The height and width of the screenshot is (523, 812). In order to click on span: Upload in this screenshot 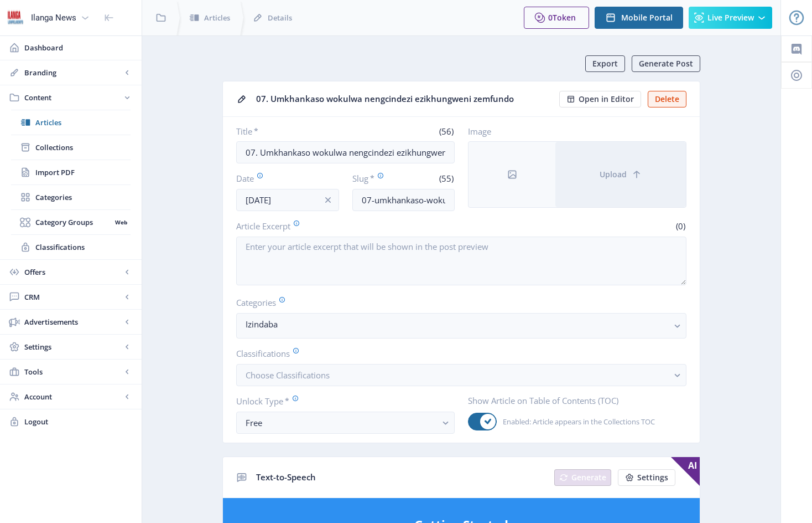, I will do `click(613, 174)`.